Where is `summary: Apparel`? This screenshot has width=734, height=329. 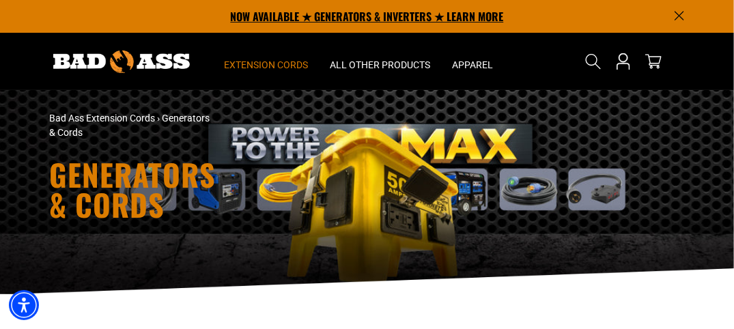 summary: Apparel is located at coordinates (473, 61).